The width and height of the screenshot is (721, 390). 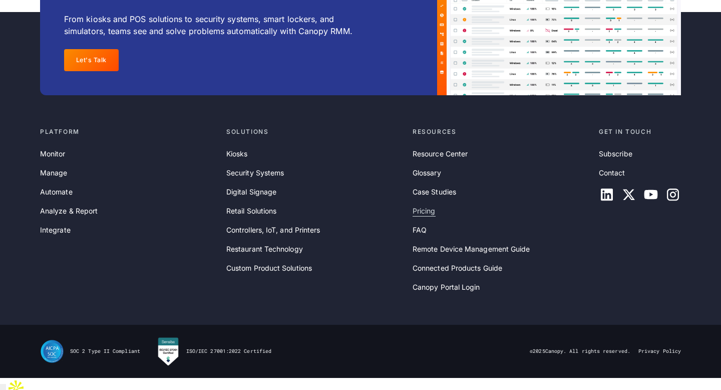 What do you see at coordinates (269, 268) in the screenshot?
I see `a: Custom Product Solutions` at bounding box center [269, 268].